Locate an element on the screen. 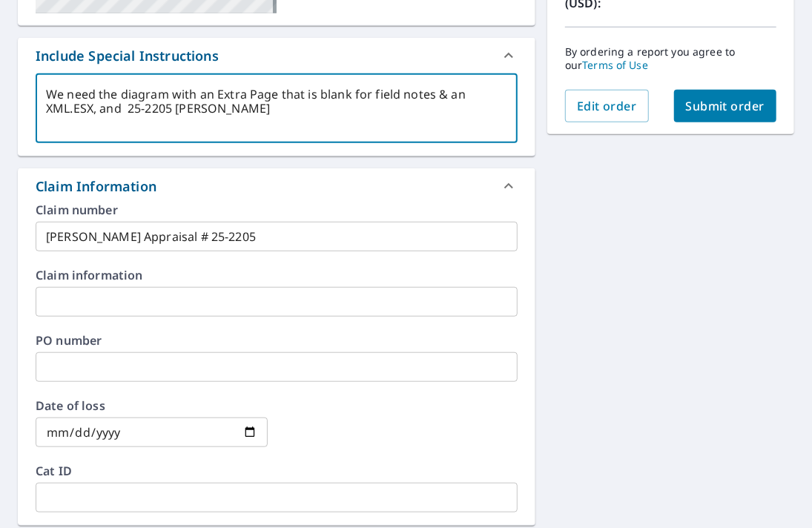 Image resolution: width=812 pixels, height=528 pixels. label: Claim information is located at coordinates (277, 275).